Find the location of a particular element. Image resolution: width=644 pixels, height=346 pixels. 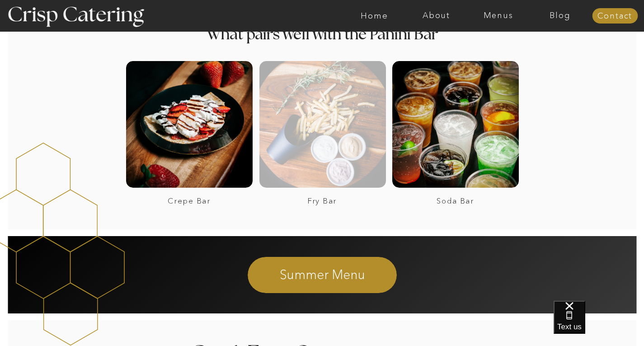

a: Contact is located at coordinates (614, 16).